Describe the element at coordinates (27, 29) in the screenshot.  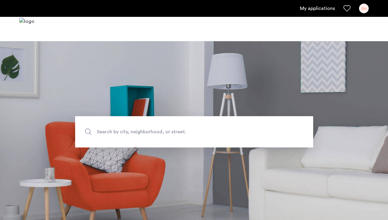
I see `img: logo` at that location.